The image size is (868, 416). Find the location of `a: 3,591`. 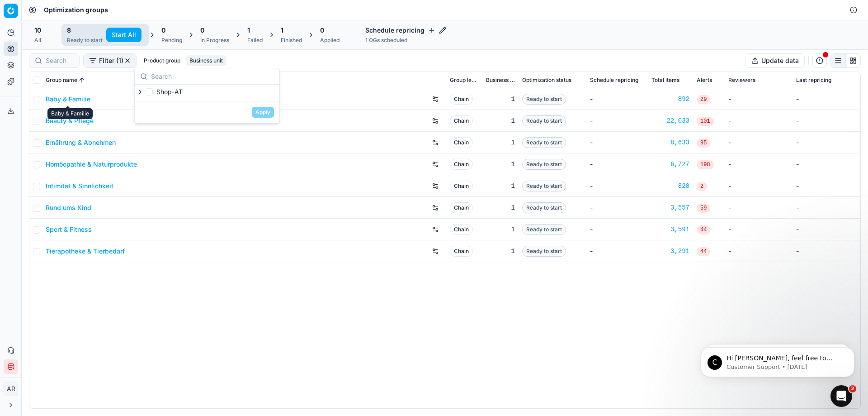

a: 3,591 is located at coordinates (670, 230).